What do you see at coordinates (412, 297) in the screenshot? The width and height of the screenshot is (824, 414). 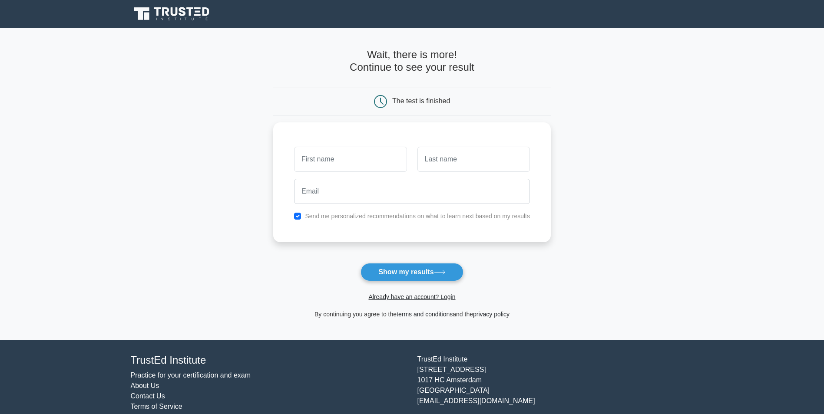 I see `a: Already have an account? Login` at bounding box center [412, 297].